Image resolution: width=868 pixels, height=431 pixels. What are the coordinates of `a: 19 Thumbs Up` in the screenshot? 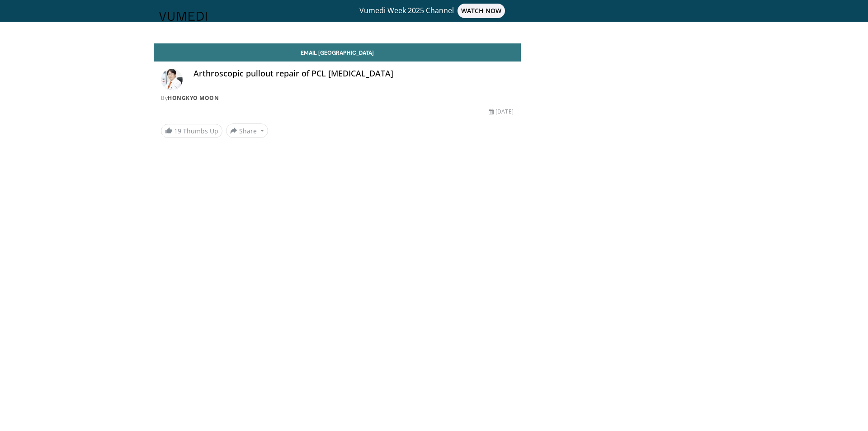 It's located at (192, 131).